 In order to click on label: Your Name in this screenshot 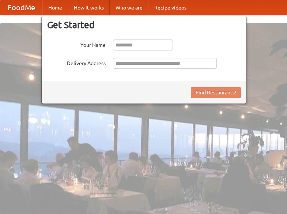, I will do `click(76, 44)`.